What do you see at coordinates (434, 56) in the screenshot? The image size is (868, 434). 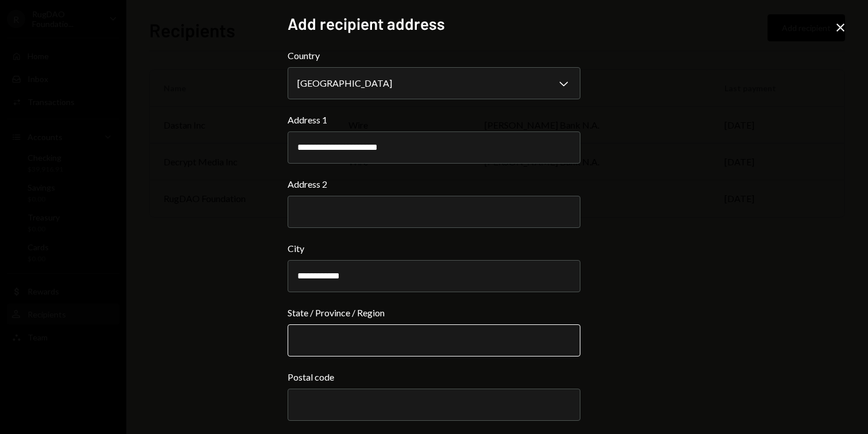 I see `label: Country` at bounding box center [434, 56].